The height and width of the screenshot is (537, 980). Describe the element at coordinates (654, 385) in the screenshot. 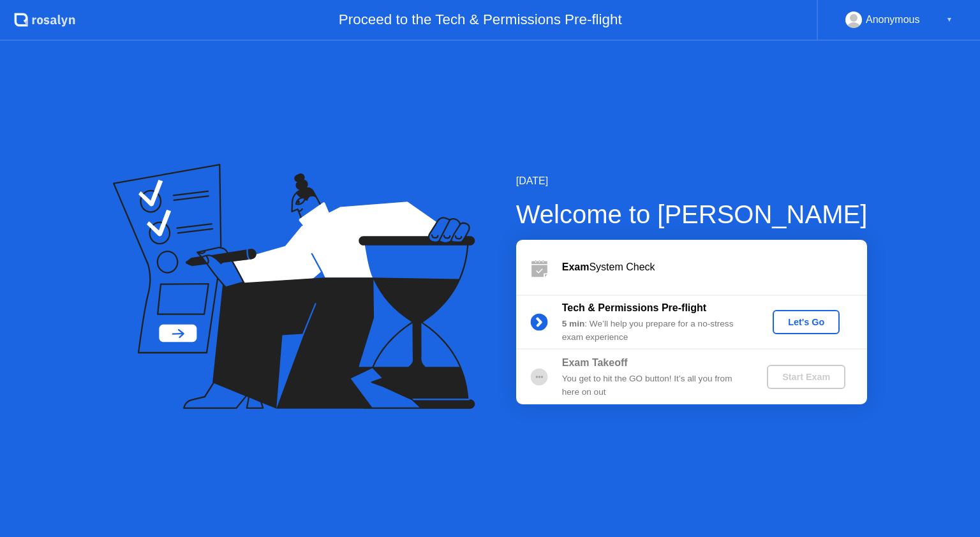

I see `div: You get to hit the GO button! It’s all you from here on out` at that location.